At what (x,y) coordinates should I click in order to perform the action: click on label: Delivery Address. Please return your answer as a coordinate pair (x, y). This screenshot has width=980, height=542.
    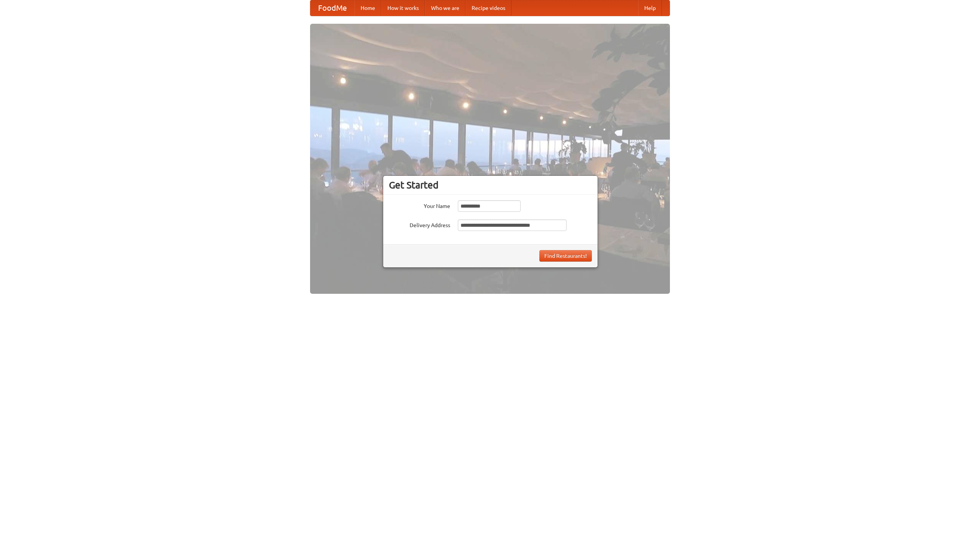
    Looking at the image, I should click on (420, 224).